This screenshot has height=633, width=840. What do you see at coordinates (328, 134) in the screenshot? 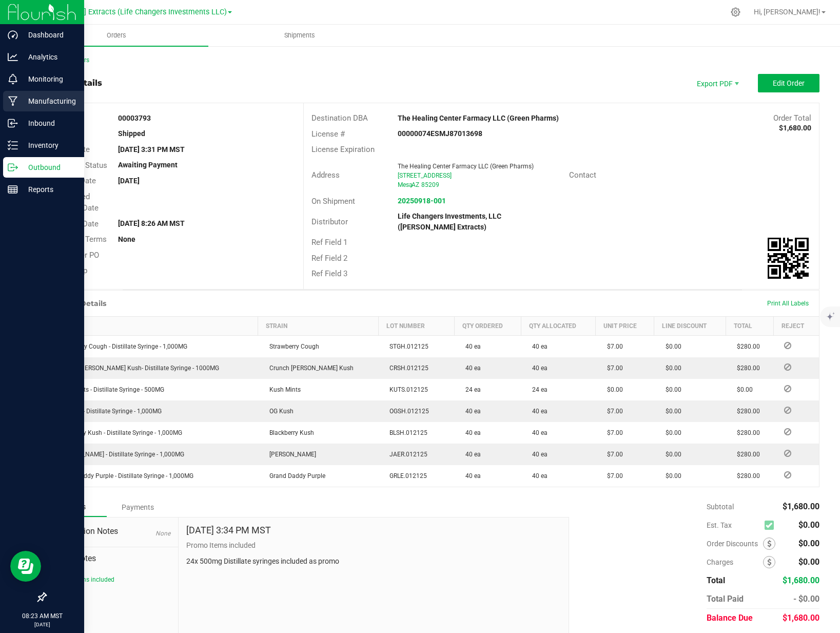
I see `span: License #` at bounding box center [328, 134].